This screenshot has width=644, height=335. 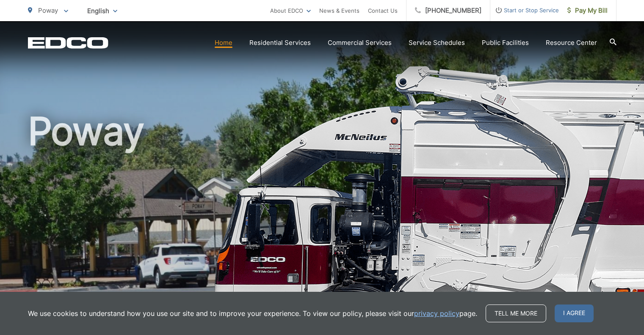 What do you see at coordinates (571, 43) in the screenshot?
I see `a: Resource Center` at bounding box center [571, 43].